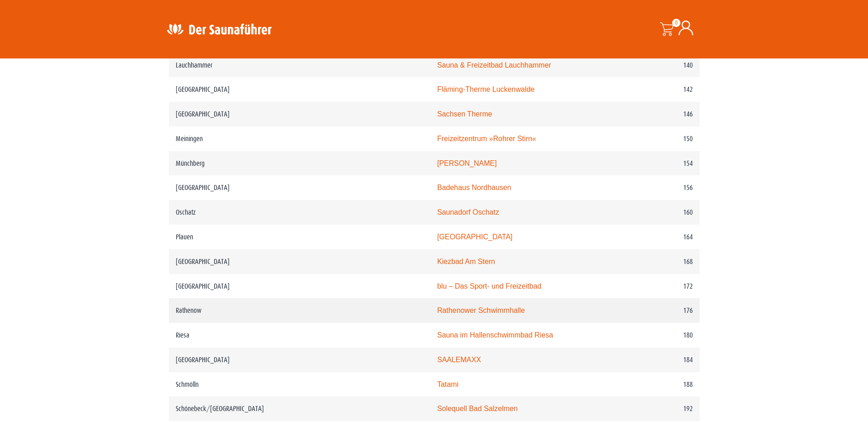 This screenshot has width=868, height=422. I want to click on td: 176, so click(658, 310).